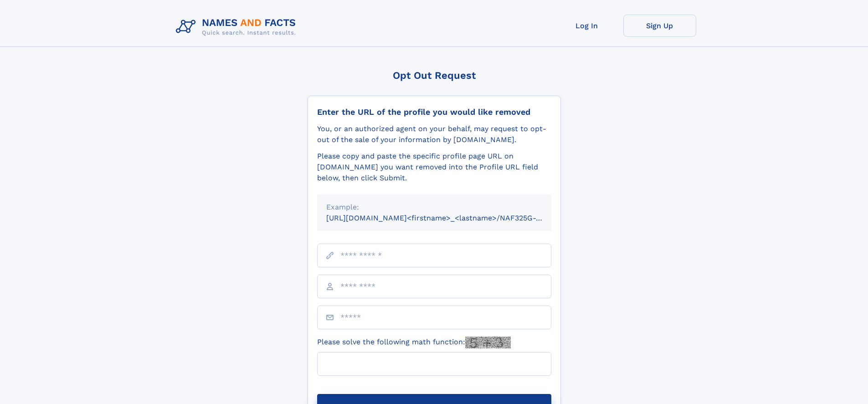 The width and height of the screenshot is (868, 404). What do you see at coordinates (434, 112) in the screenshot?
I see `div: Enter the URL of the profile you would like removed` at bounding box center [434, 112].